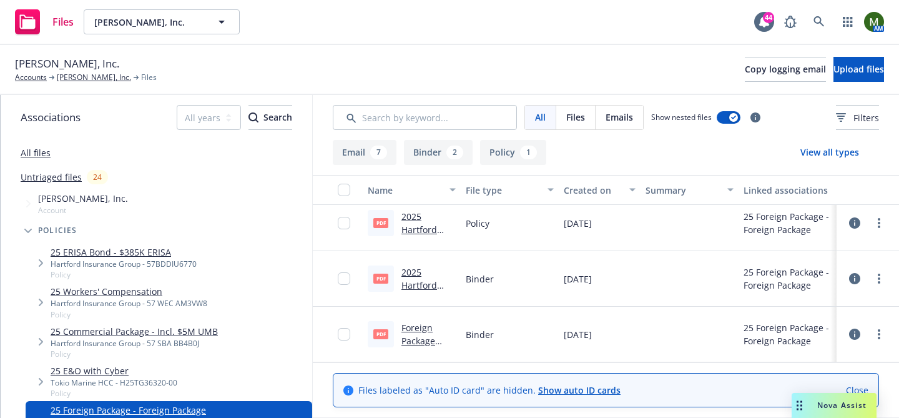 Image resolution: width=899 pixels, height=418 pixels. I want to click on div: Drag to move, so click(799, 405).